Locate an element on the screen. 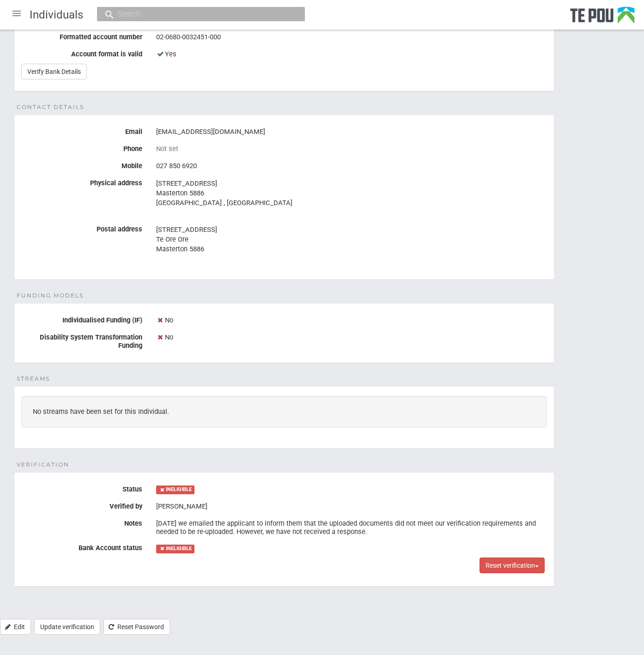  label: Disability System Transformation Funding is located at coordinates (81, 340).